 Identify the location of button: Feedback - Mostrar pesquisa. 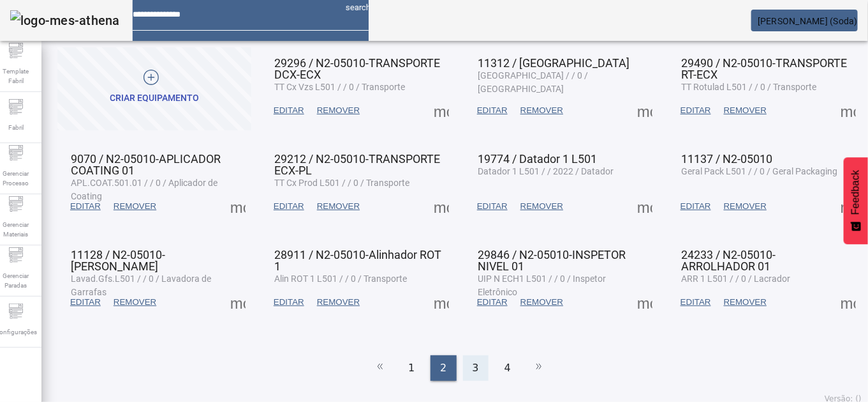
(856, 200).